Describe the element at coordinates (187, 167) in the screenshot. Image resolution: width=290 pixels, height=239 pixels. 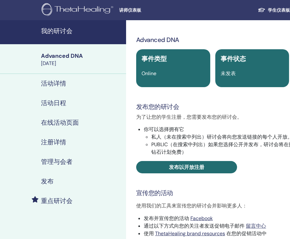
I see `span: 发布以开放注册` at that location.